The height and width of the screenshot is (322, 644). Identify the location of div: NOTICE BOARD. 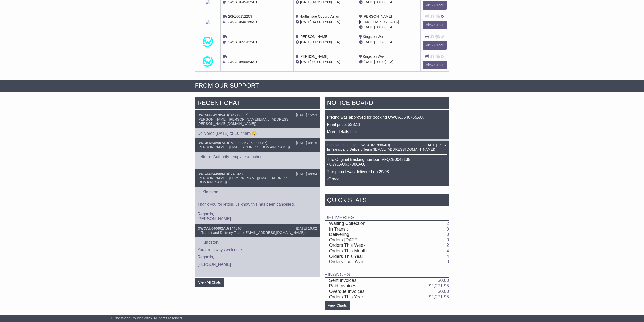
(387, 104).